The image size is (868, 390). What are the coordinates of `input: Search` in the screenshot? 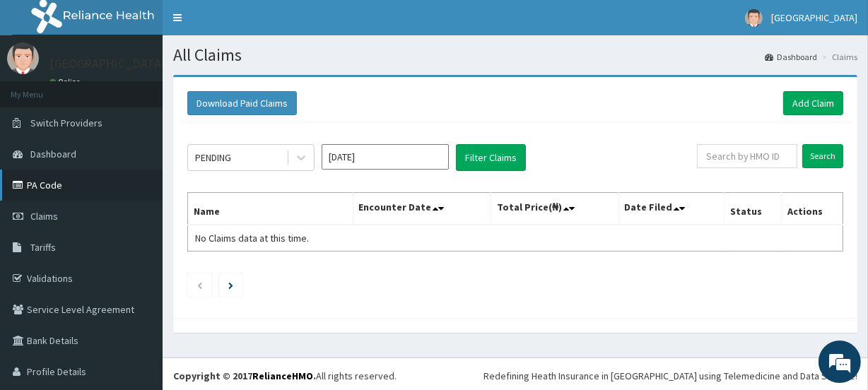 It's located at (822, 156).